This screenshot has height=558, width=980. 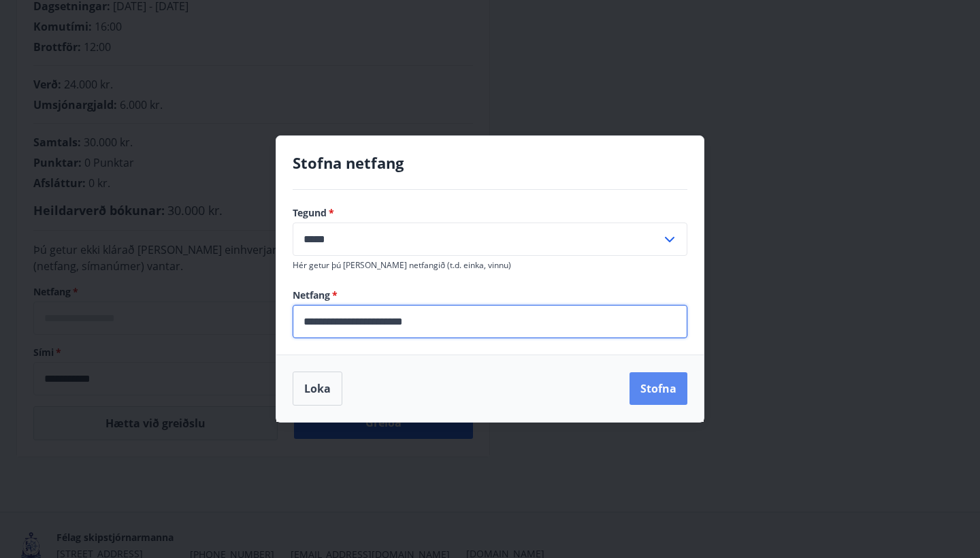 I want to click on h4: Stofna netfang, so click(x=490, y=162).